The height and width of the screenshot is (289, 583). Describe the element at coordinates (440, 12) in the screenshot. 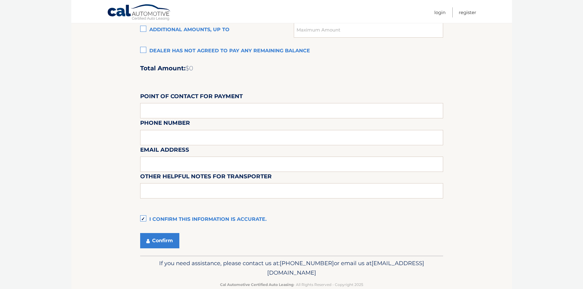

I see `a: Login` at that location.